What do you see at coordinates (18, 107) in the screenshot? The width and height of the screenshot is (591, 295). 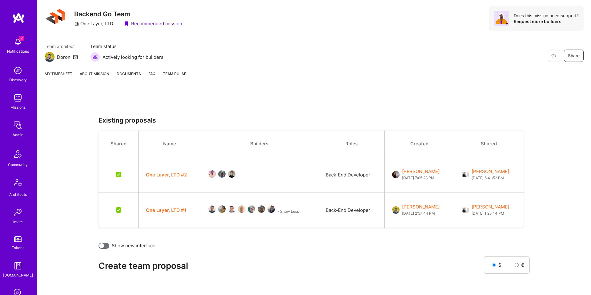 I see `div: Missions` at bounding box center [18, 107].